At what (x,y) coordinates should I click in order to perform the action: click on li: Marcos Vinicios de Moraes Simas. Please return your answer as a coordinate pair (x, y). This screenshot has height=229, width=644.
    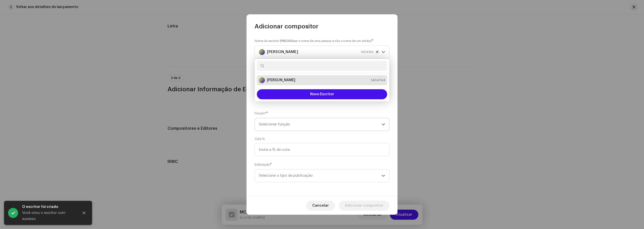
    Looking at the image, I should click on (322, 80).